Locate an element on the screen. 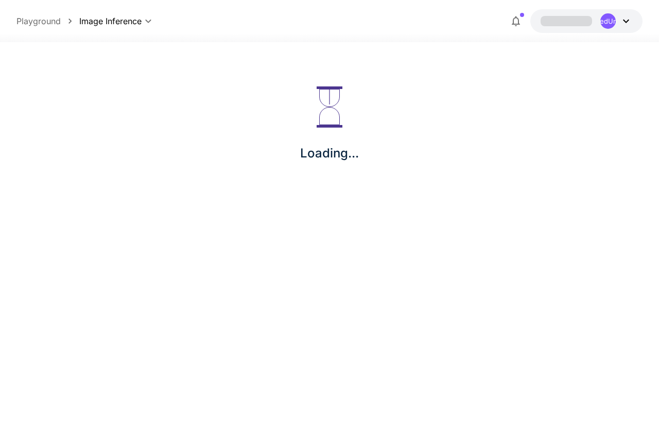  span: Image Inference is located at coordinates (110, 21).